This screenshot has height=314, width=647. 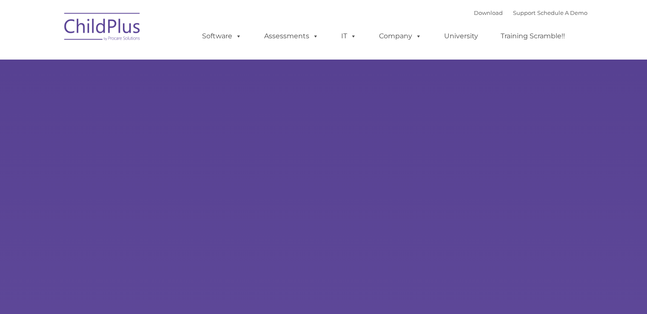 I want to click on a: Assessments, so click(x=291, y=36).